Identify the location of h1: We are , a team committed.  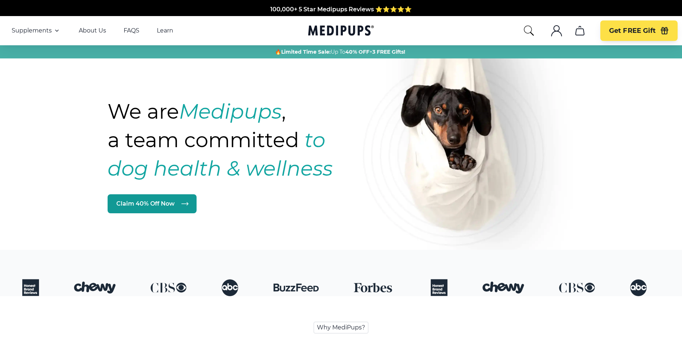
(241, 140).